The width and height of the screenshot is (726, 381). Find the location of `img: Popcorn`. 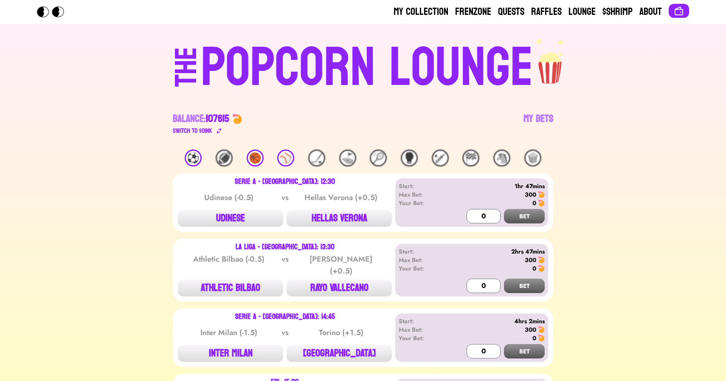

img: Popcorn is located at coordinates (54, 12).